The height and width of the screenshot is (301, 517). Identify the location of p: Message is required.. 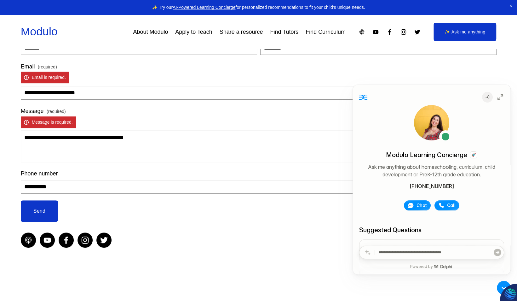
(48, 122).